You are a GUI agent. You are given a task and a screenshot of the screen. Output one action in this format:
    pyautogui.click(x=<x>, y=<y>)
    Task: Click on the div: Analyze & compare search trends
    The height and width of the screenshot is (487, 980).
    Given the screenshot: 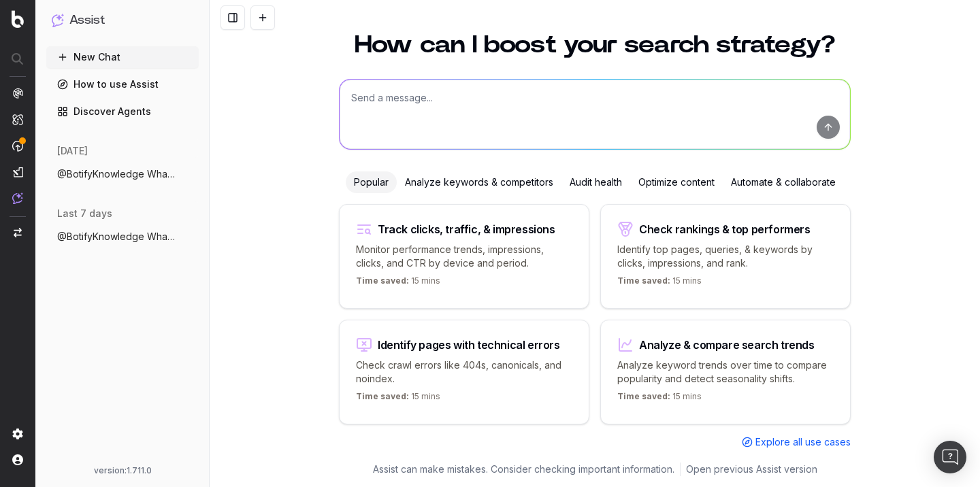 What is the action you would take?
    pyautogui.click(x=727, y=345)
    